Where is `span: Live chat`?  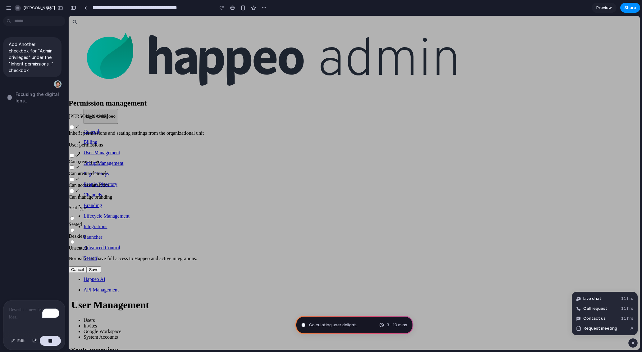 span: Live chat is located at coordinates (592, 299).